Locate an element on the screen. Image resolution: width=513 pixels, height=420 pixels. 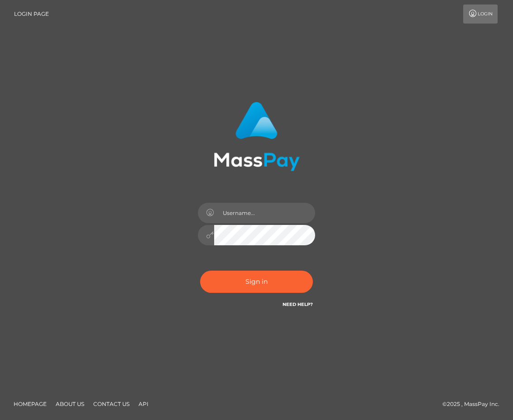
a: Contact Us is located at coordinates (111, 404).